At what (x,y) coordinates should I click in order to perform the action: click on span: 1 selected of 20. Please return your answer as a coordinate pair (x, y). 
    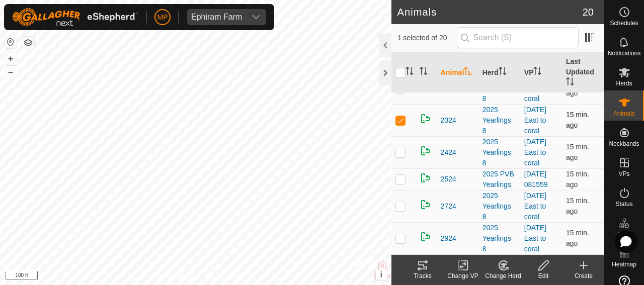
    Looking at the image, I should click on (427, 38).